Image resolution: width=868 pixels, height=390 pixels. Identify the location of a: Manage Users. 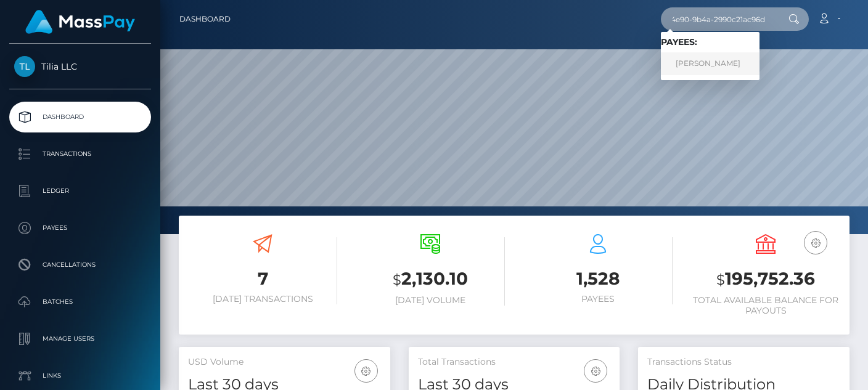
(80, 339).